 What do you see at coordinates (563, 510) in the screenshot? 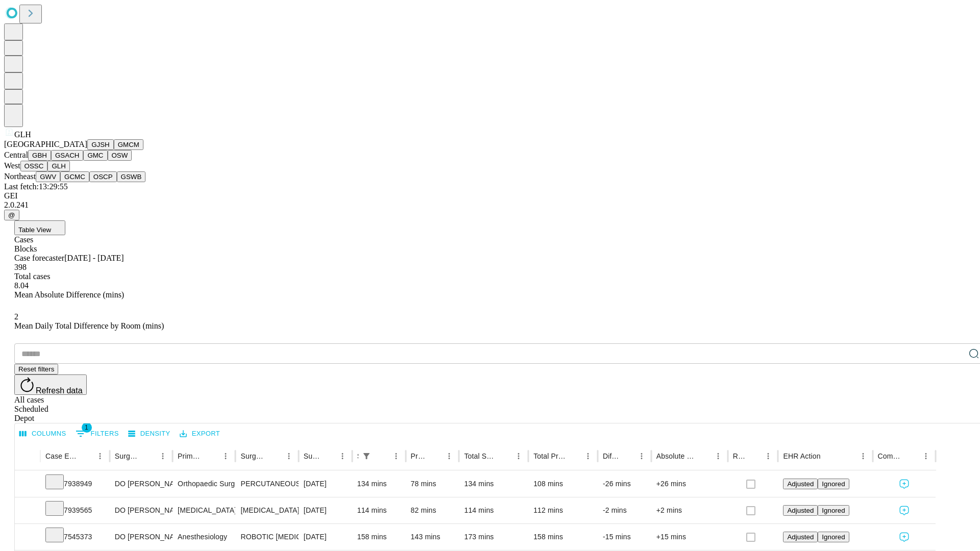
I see `div: 112 mins` at bounding box center [563, 510].